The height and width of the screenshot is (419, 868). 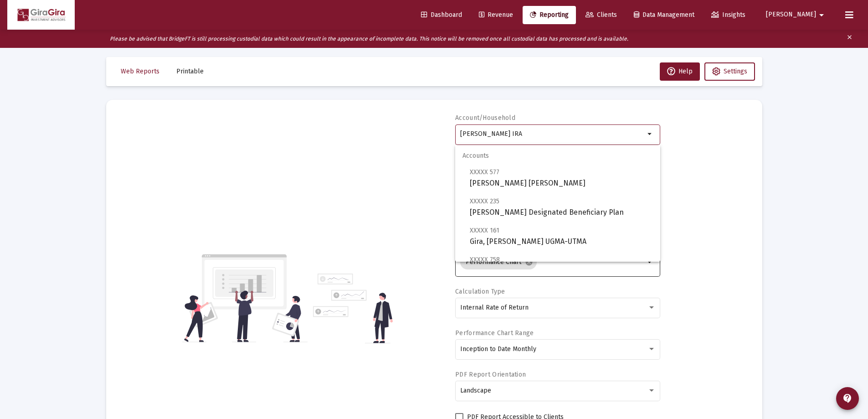 What do you see at coordinates (245, 298) in the screenshot?
I see `img: reporting` at bounding box center [245, 298].